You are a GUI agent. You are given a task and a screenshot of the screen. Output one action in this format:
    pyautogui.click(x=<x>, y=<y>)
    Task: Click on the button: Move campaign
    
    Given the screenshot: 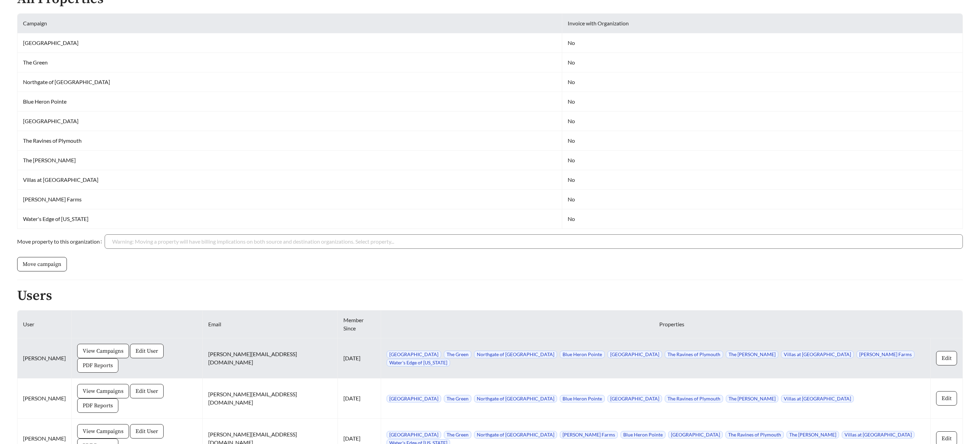 What is the action you would take?
    pyautogui.click(x=42, y=265)
    